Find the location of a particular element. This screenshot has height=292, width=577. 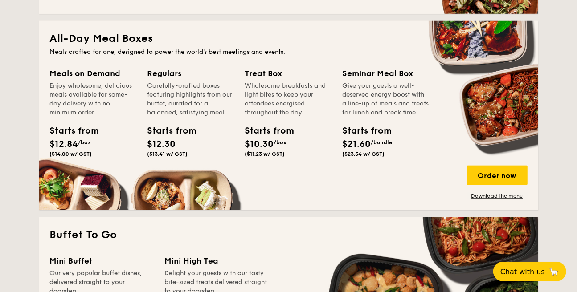

a: Download the menu is located at coordinates (497, 196).